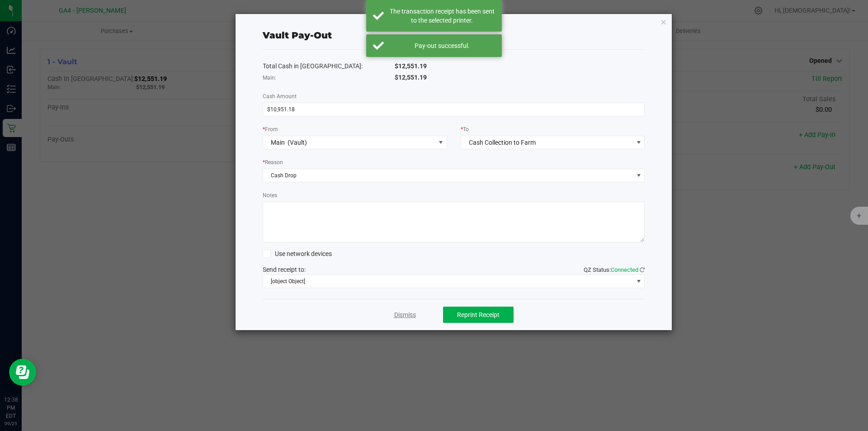  I want to click on span: Main:, so click(269, 78).